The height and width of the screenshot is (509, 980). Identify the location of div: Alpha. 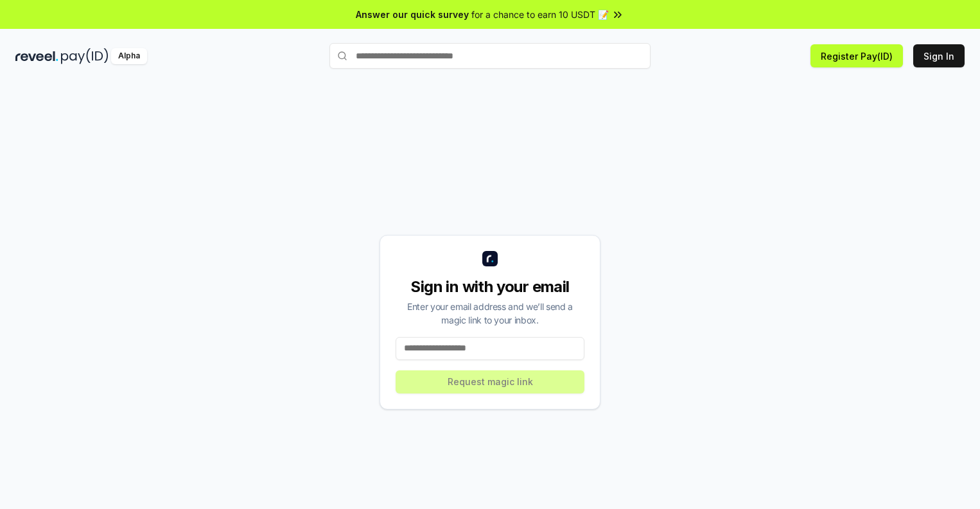
(129, 56).